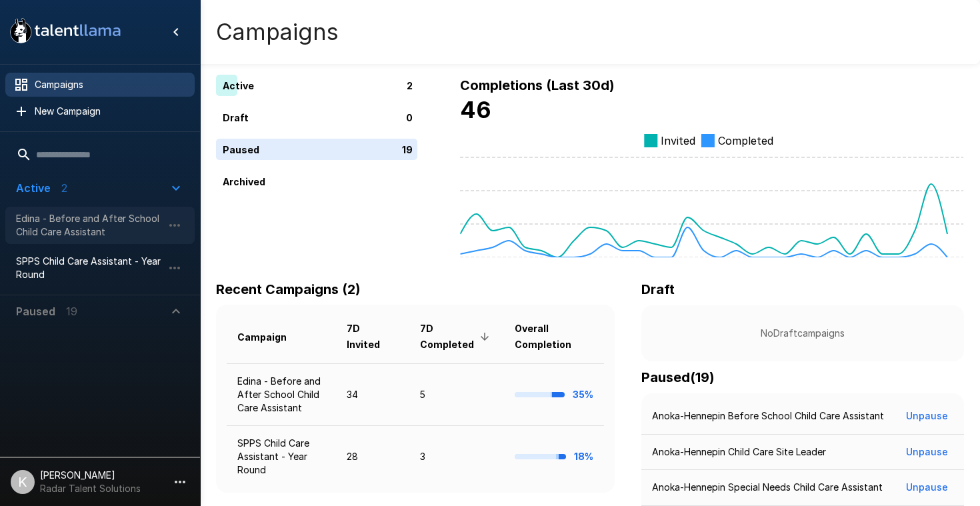 Image resolution: width=980 pixels, height=506 pixels. Describe the element at coordinates (281, 457) in the screenshot. I see `td: SPPS Child Care Assistant - Year Round` at that location.